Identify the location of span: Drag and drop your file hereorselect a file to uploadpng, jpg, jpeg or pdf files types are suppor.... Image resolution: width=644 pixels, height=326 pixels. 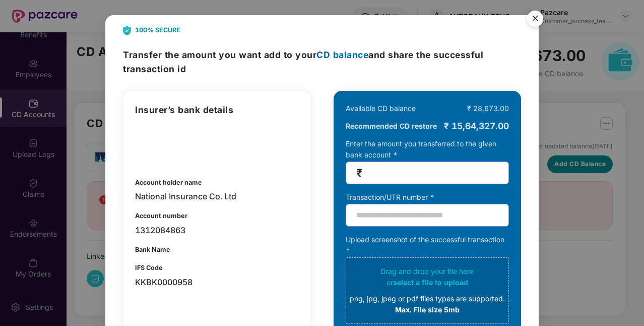
(428, 290).